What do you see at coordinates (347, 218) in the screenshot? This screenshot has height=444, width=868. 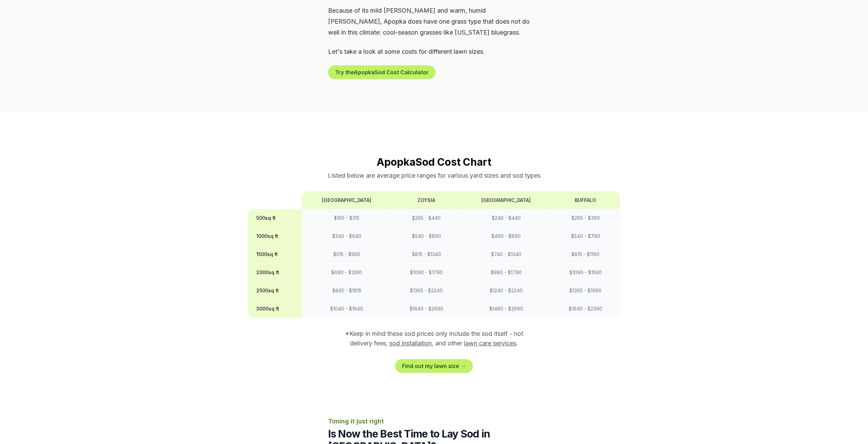 I see `td: $ 165 - $ 315` at bounding box center [347, 218].